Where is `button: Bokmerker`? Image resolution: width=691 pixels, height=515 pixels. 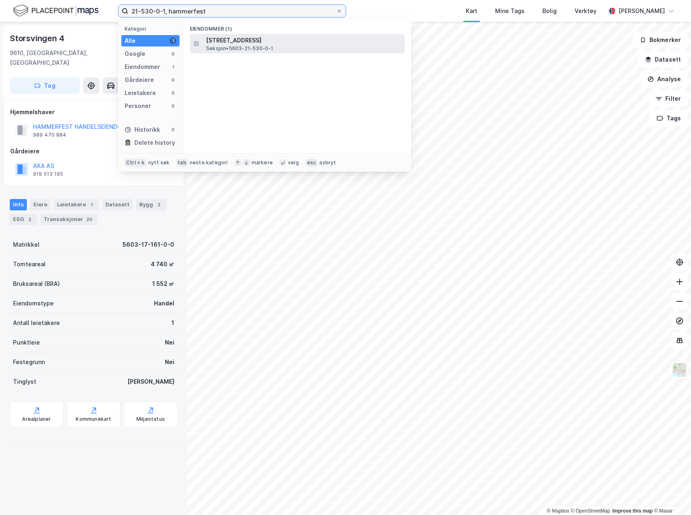 button: Bokmerker is located at coordinates (660, 40).